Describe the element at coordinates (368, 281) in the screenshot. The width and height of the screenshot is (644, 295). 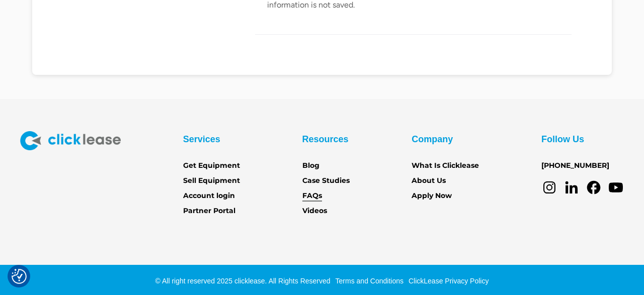
I see `a: Terms and Conditions` at that location.